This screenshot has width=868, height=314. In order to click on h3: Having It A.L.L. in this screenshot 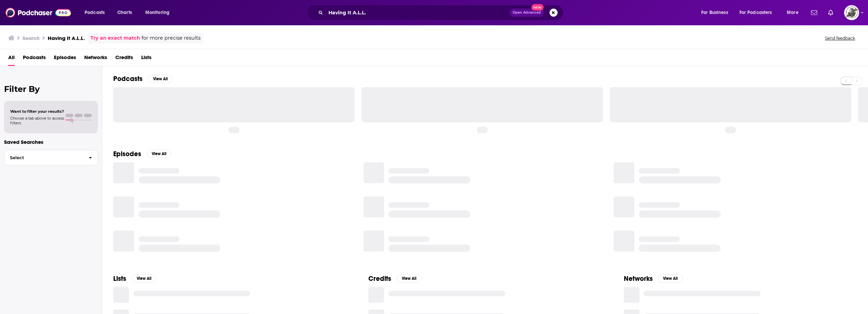, I will do `click(66, 38)`.